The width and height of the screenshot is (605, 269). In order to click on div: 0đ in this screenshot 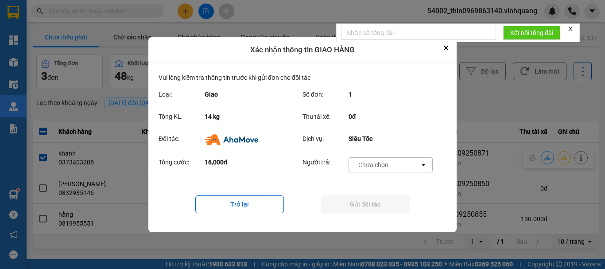, I will do `click(394, 117)`.